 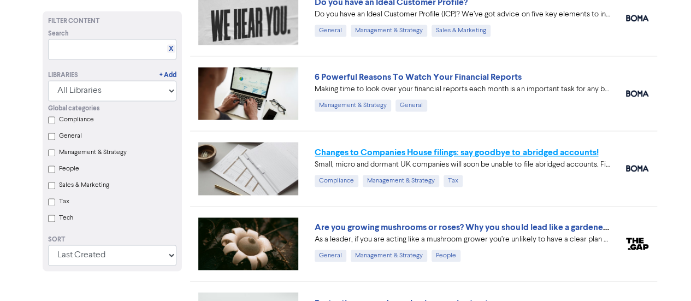 What do you see at coordinates (112, 109) in the screenshot?
I see `div: Global categories` at bounding box center [112, 109].